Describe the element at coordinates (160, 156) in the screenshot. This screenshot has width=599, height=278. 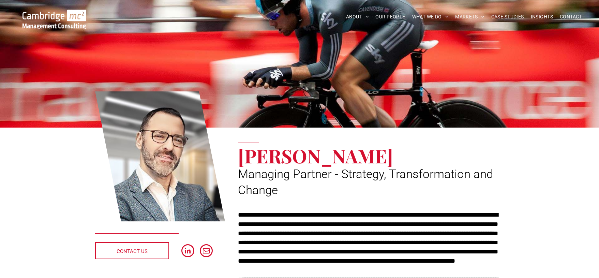
I see `a: Mauro Mortali | Managing Partner - Strategy | Cambridge Management Consulting` at that location.